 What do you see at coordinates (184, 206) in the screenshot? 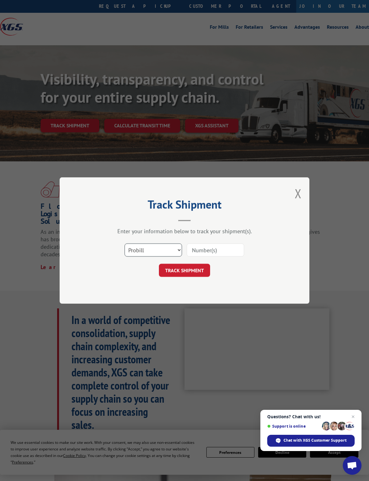
I see `h2: Track Shipment` at bounding box center [184, 206].